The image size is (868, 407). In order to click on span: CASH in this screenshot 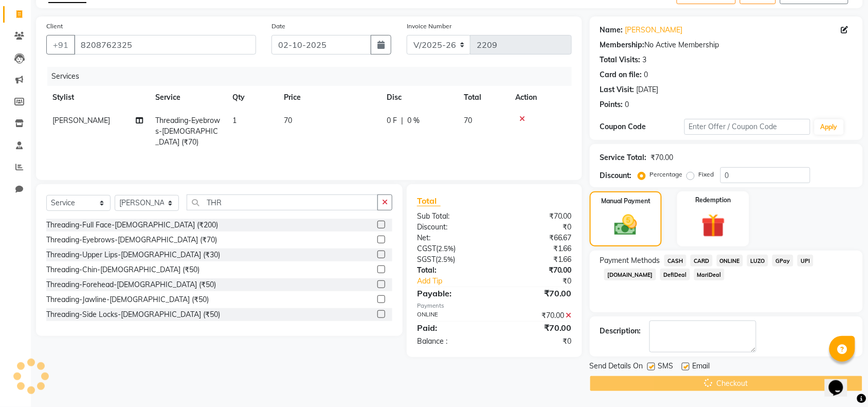, I will do `click(675, 260)`.